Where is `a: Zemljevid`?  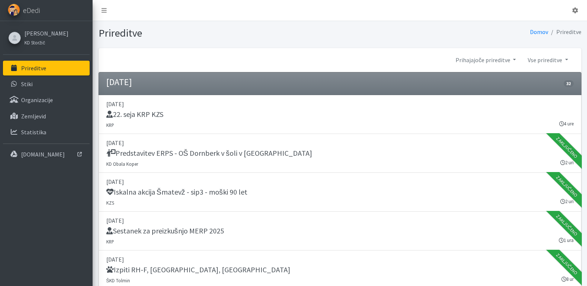 a: Zemljevid is located at coordinates (46, 116).